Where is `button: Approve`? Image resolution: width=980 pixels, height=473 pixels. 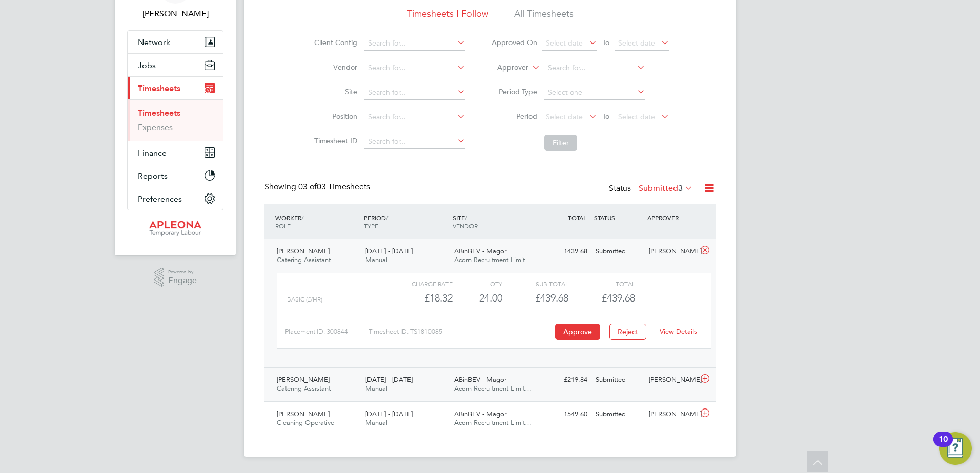 button: Approve is located at coordinates (577, 332).